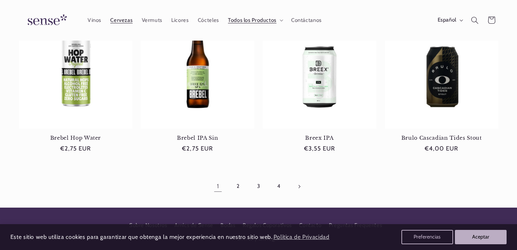  I want to click on a: Cócteles, so click(208, 20).